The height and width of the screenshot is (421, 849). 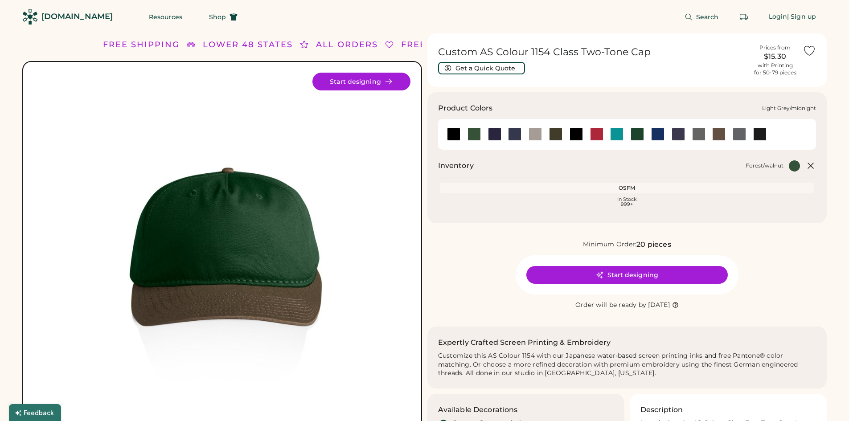 I want to click on button: Retrieve an order, so click(x=744, y=17).